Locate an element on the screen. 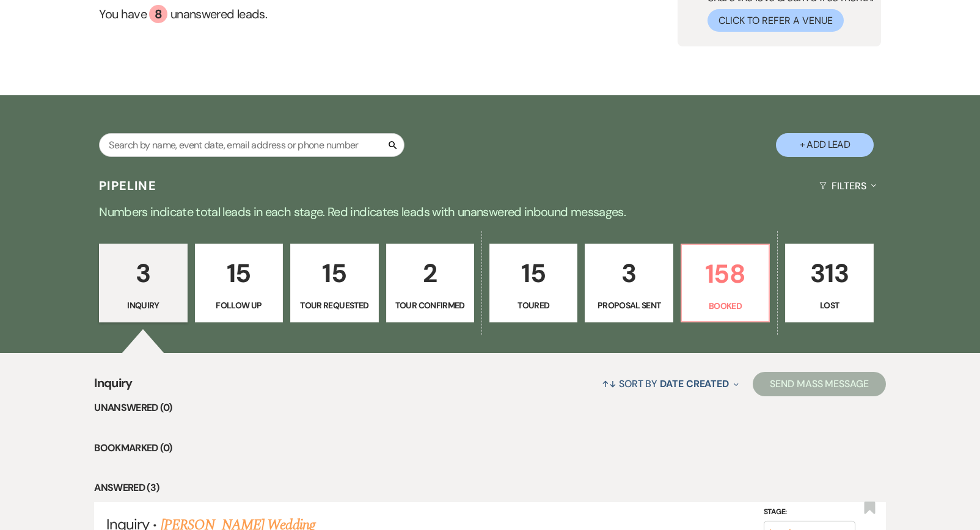 This screenshot has width=980, height=530. a: 15Toured is located at coordinates (533, 283).